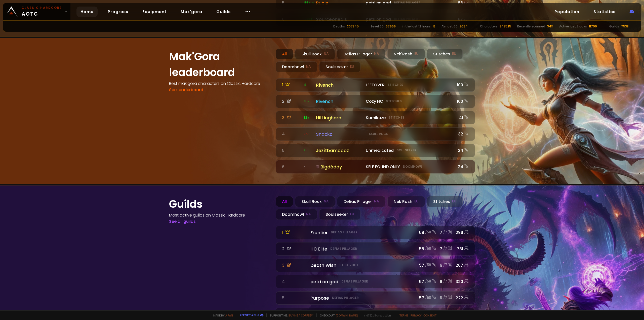  Describe the element at coordinates (416, 315) in the screenshot. I see `a: Privacy` at that location.